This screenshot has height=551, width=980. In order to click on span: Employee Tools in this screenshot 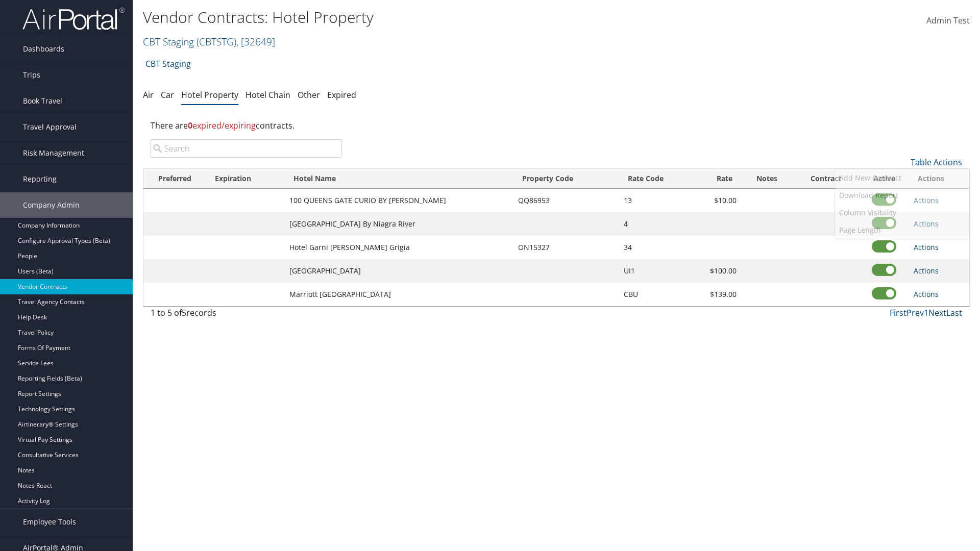, I will do `click(49, 521)`.